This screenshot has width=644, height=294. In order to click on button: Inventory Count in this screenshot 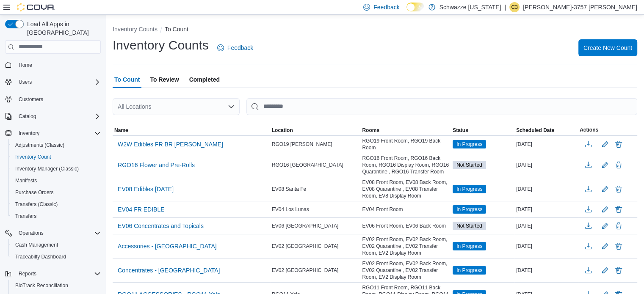, I will do `click(56, 157)`.